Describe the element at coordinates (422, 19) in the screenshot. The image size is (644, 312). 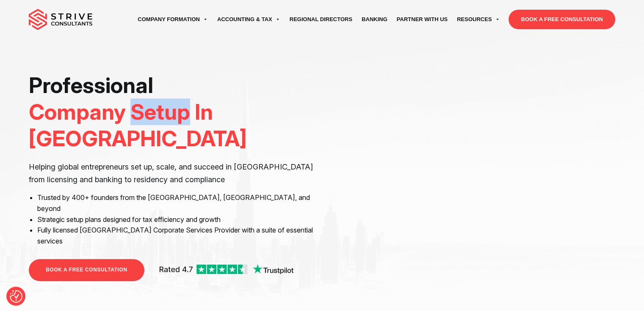
I see `a: Partner with Us` at that location.